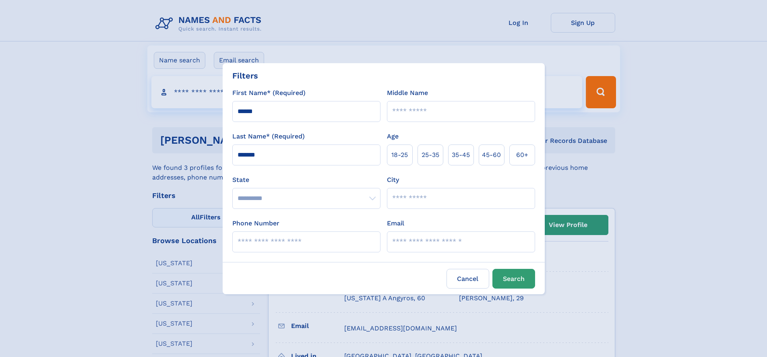 Image resolution: width=767 pixels, height=357 pixels. I want to click on label: First Name* (Required), so click(269, 93).